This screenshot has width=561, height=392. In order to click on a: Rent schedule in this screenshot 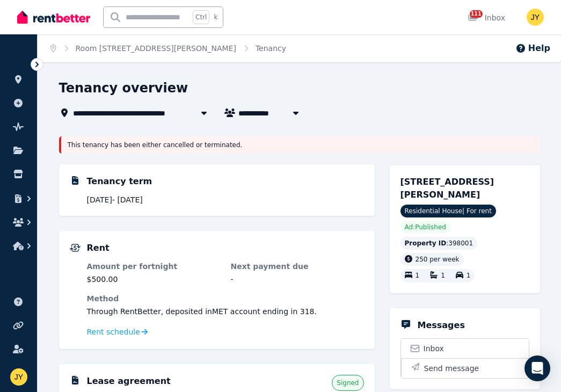, I will do `click(118, 332)`.